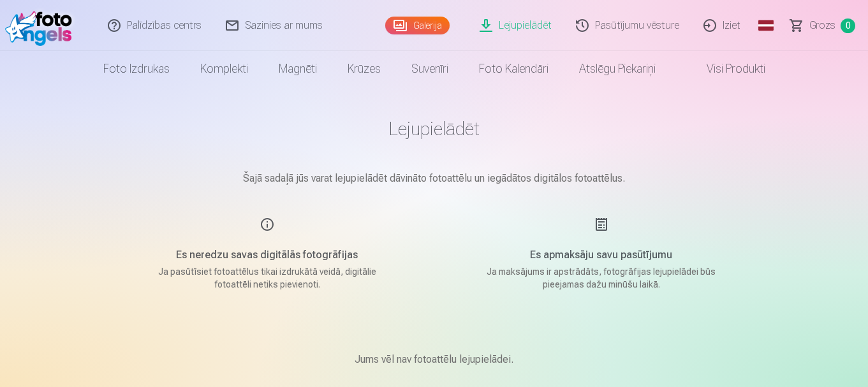 This screenshot has height=387, width=868. I want to click on span: Grozs, so click(823, 26).